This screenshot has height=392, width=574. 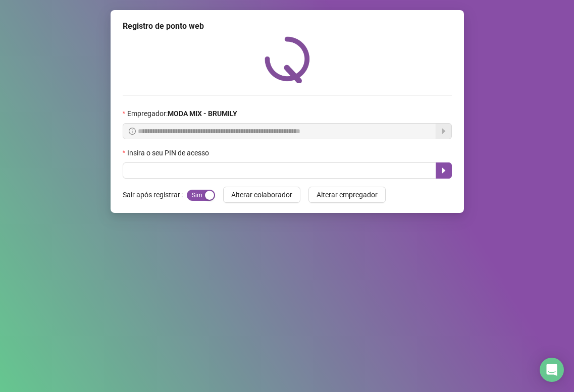 What do you see at coordinates (202, 113) in the screenshot?
I see `strong: MODA MIX - BRUMILY` at bounding box center [202, 113].